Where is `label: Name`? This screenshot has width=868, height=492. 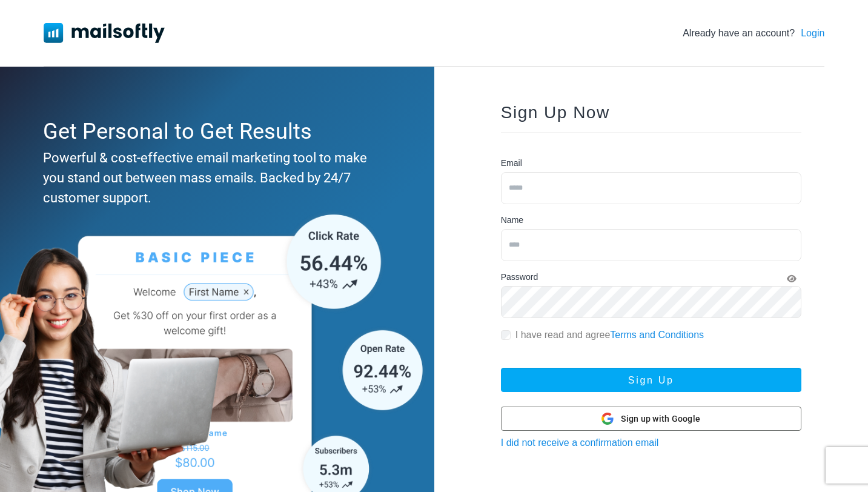 label: Name is located at coordinates (512, 220).